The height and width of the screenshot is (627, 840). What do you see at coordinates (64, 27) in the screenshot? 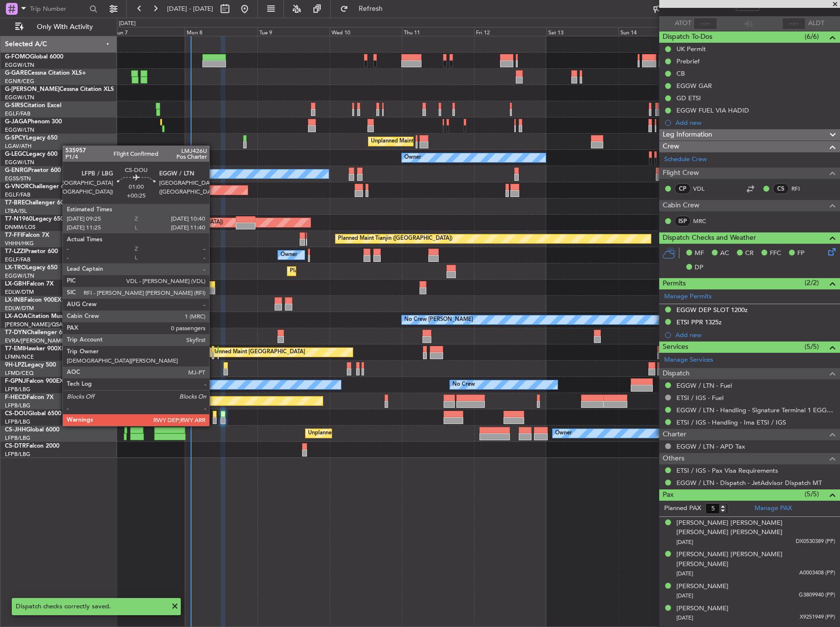
I see `span: Only With Activity` at bounding box center [64, 27].